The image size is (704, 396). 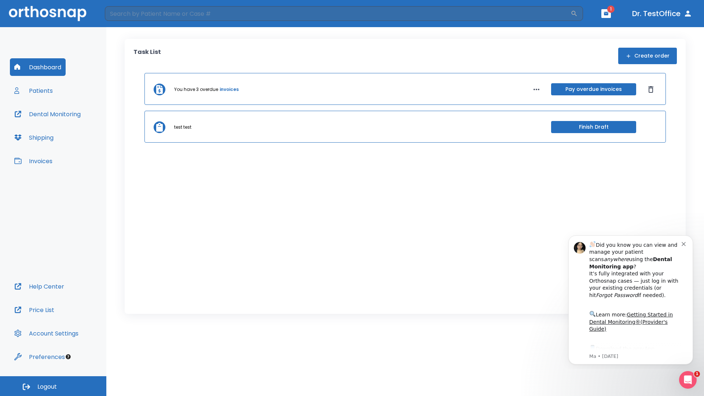 I want to click on img: Orthosnap, so click(x=48, y=13).